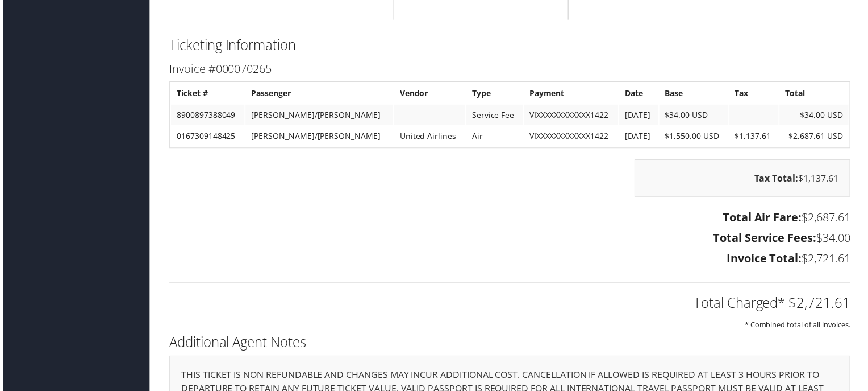 The width and height of the screenshot is (868, 391). I want to click on strong: Total Air Fare:, so click(764, 219).